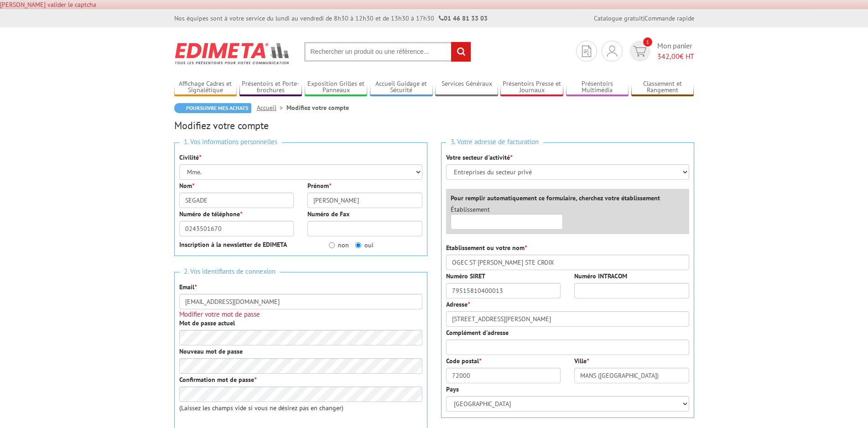  Describe the element at coordinates (601, 276) in the screenshot. I see `label: Numéro INTRACOM` at that location.